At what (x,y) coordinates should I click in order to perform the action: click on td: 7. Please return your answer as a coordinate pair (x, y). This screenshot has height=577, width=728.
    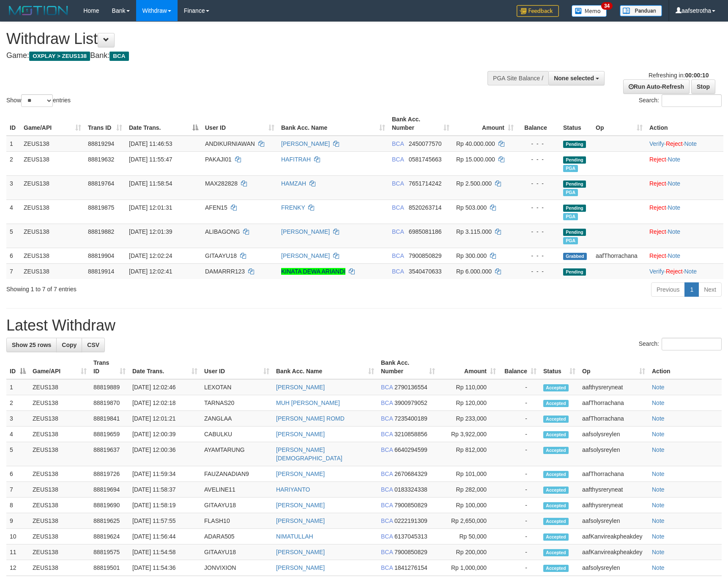
    Looking at the image, I should click on (13, 271).